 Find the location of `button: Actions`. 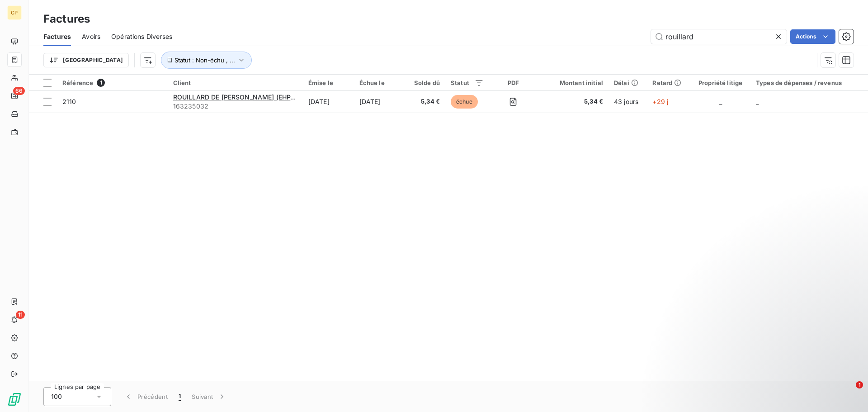

button: Actions is located at coordinates (813, 37).